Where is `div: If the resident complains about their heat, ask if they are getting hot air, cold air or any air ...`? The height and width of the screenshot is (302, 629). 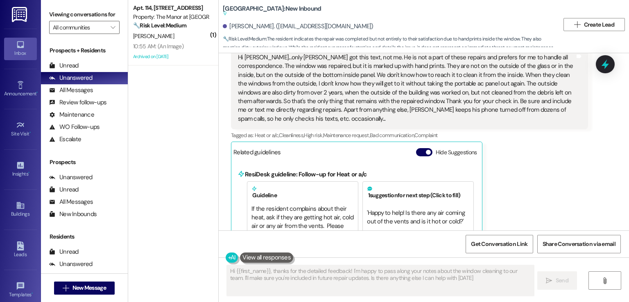 div: If the resident complains about their heat, ask if they are getting hot air, cold air or any air ... is located at coordinates (303, 231).